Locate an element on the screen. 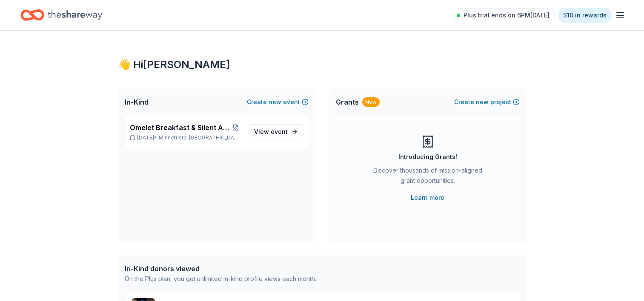 The image size is (644, 301). span: In-Kind is located at coordinates (136, 102).